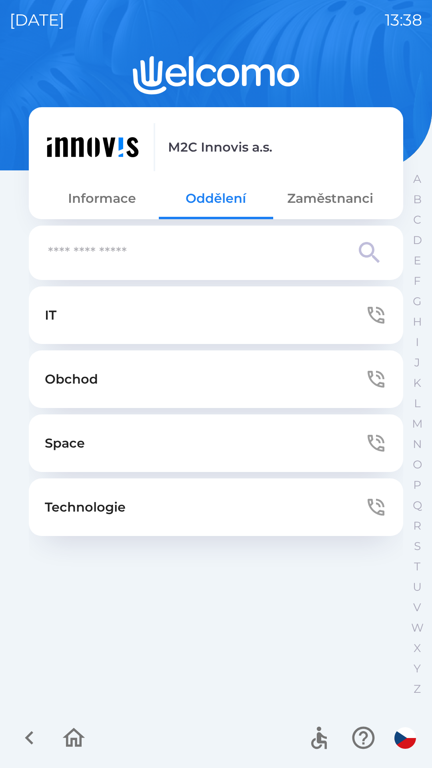 The height and width of the screenshot is (768, 432). I want to click on img: c42423d4-3517-4601-b1c4-80ea61f5d08a.png, so click(93, 147).